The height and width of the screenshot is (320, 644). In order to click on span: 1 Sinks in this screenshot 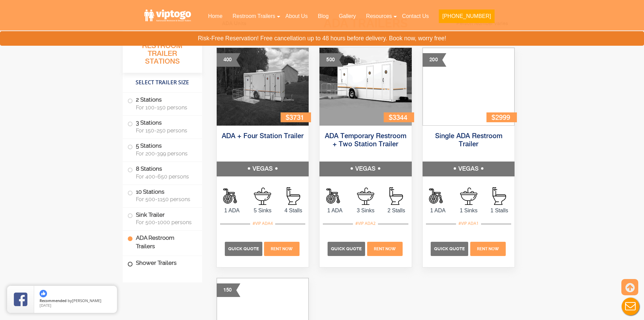, I will do `click(469, 210)`.